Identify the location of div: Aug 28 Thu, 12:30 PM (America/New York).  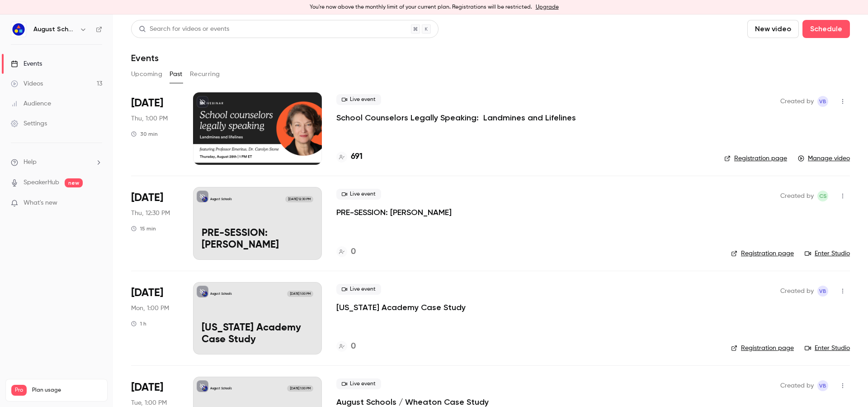
(154, 223).